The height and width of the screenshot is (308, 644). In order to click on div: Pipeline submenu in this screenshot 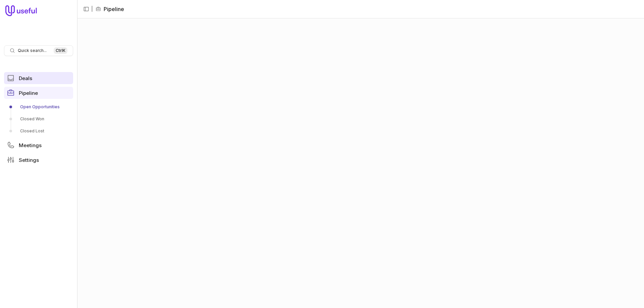, I will do `click(39, 119)`.